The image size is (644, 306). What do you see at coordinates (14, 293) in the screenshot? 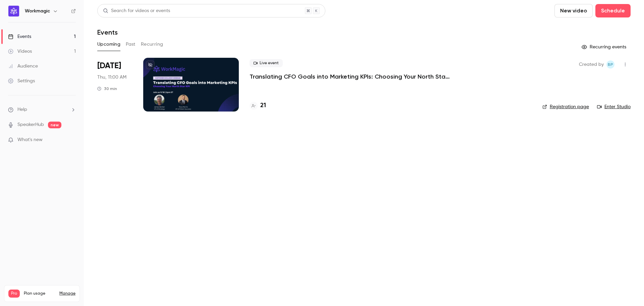
I see `span: Pro` at bounding box center [14, 293].